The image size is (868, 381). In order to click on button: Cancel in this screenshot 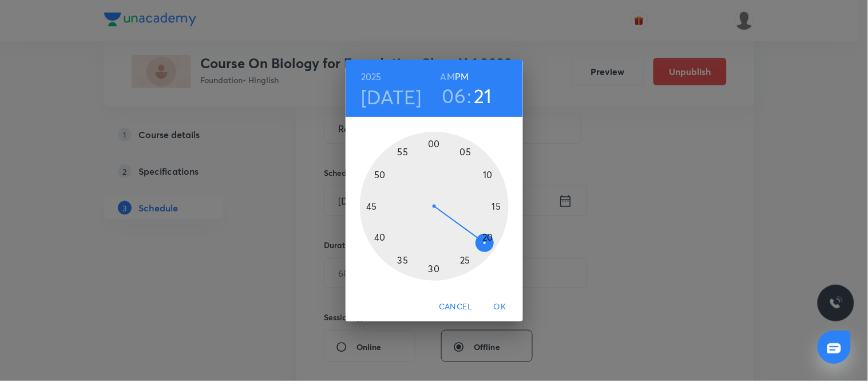, I will do `click(456, 306)`.